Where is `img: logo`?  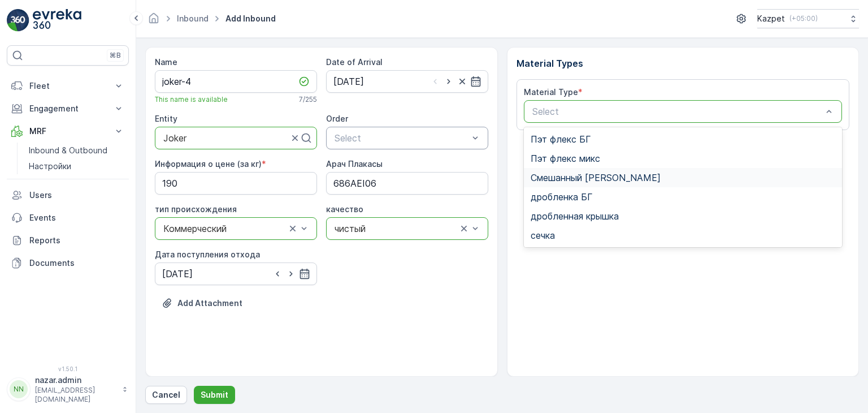
img: logo is located at coordinates (18, 20).